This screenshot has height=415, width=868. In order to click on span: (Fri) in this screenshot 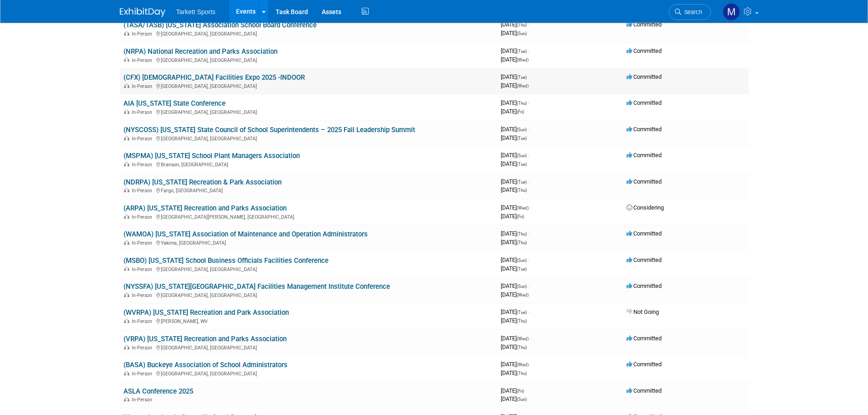, I will do `click(520, 217)`.